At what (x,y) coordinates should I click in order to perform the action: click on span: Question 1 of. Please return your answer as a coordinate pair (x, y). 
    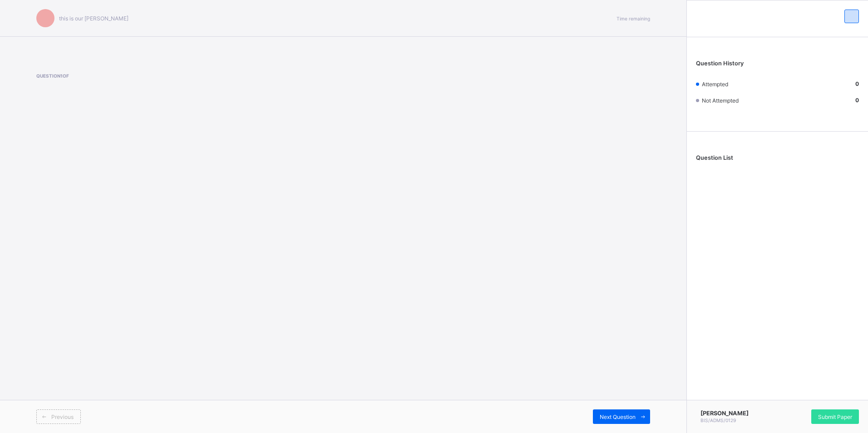
    Looking at the image, I should click on (228, 76).